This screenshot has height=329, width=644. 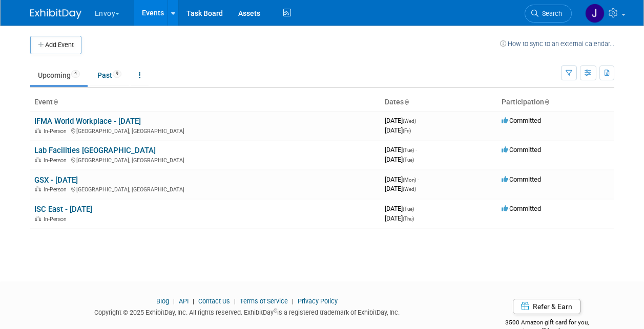 What do you see at coordinates (117, 74) in the screenshot?
I see `span: 9` at bounding box center [117, 74].